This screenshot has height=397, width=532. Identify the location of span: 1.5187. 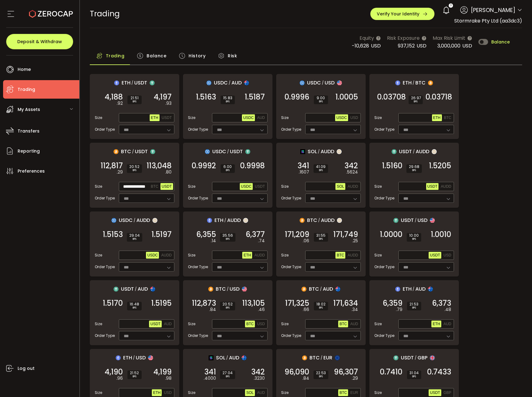
(255, 97).